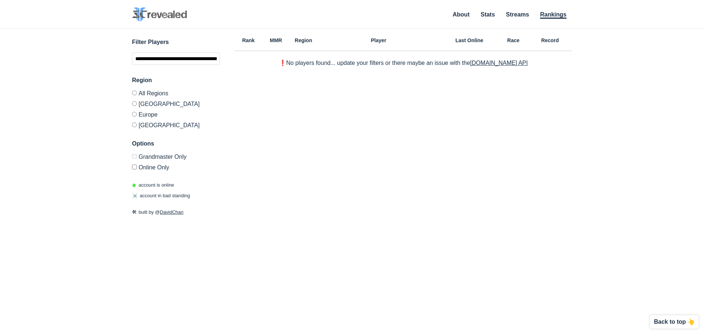  Describe the element at coordinates (176, 80) in the screenshot. I see `h3: Region` at that location.